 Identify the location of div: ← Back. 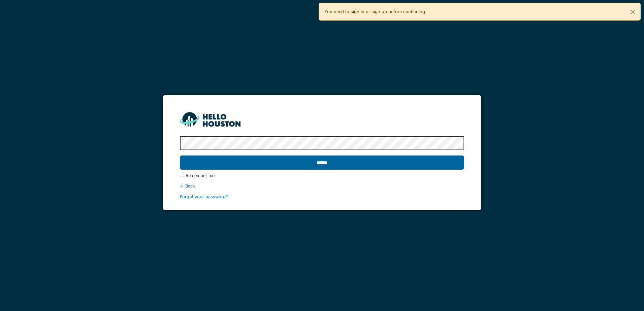
(322, 186).